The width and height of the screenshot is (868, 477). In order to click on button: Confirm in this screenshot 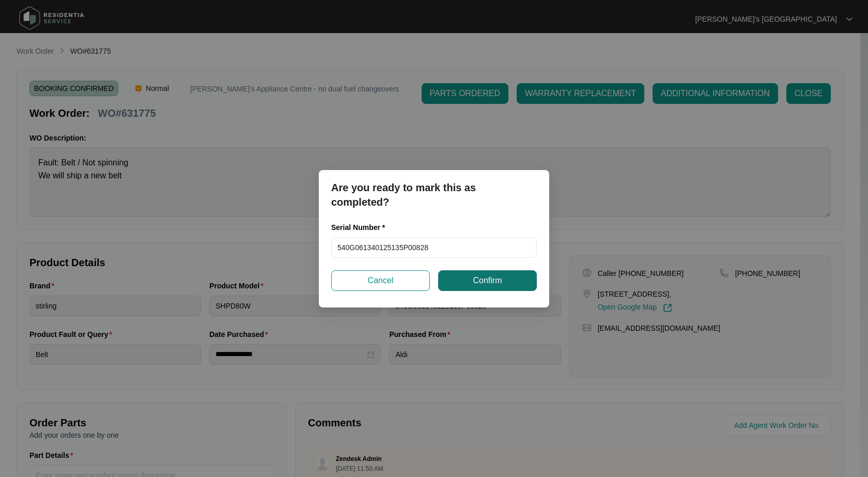, I will do `click(487, 281)`.